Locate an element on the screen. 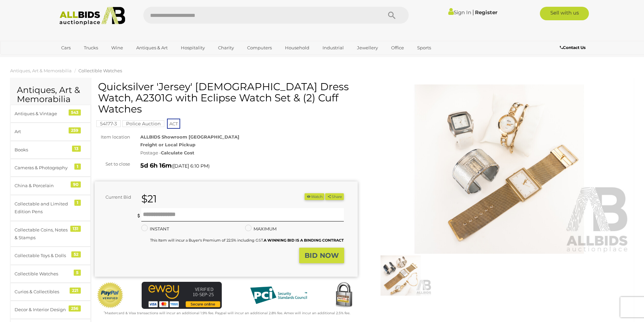 This screenshot has height=322, width=644. b: A WINNING BID IS A BINDING CONTRACT is located at coordinates (303, 240).